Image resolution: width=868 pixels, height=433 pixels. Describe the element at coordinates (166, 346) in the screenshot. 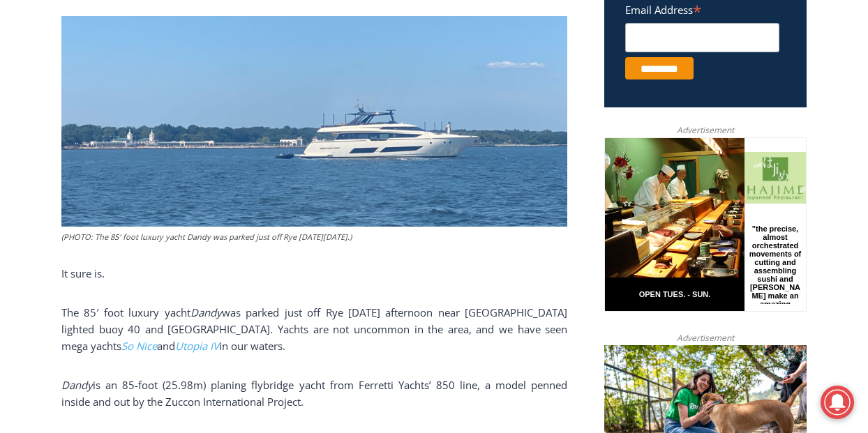

I see `span: and` at that location.